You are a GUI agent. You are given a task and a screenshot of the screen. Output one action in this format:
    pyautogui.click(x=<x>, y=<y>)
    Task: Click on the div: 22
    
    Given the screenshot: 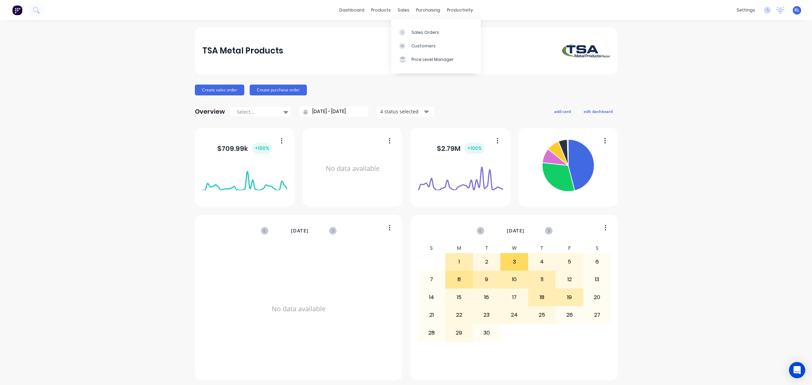 What is the action you would take?
    pyautogui.click(x=459, y=315)
    